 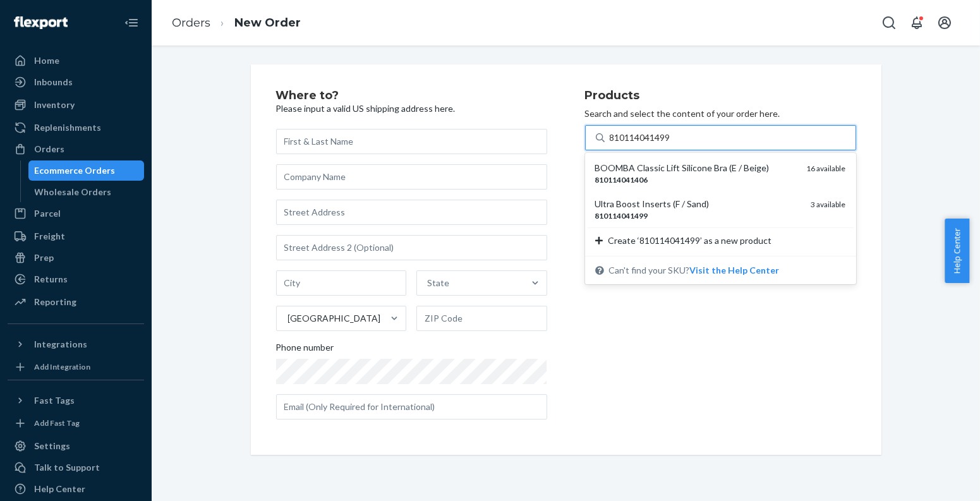 I want to click on a: Settings, so click(x=76, y=446).